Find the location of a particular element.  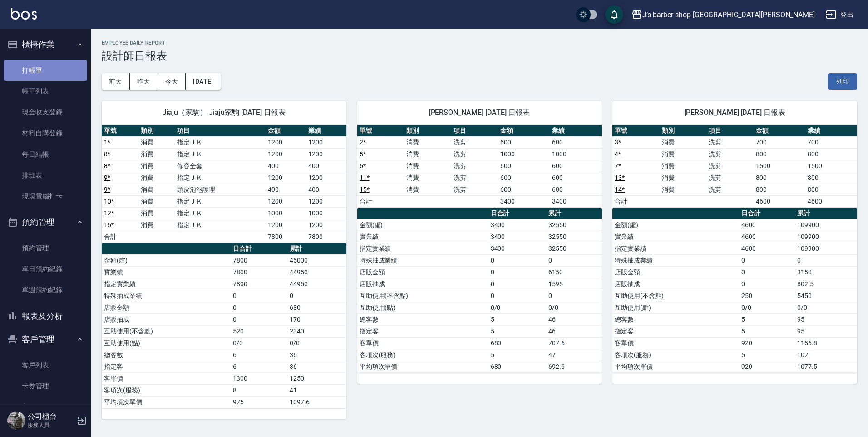

td: 170 is located at coordinates (317, 319).